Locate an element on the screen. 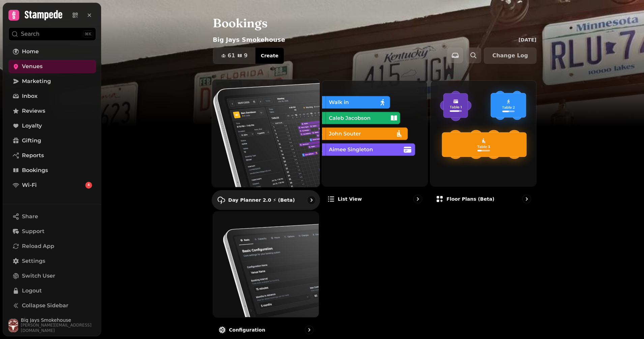  span: Big Jays Smokehouse is located at coordinates (58, 320).